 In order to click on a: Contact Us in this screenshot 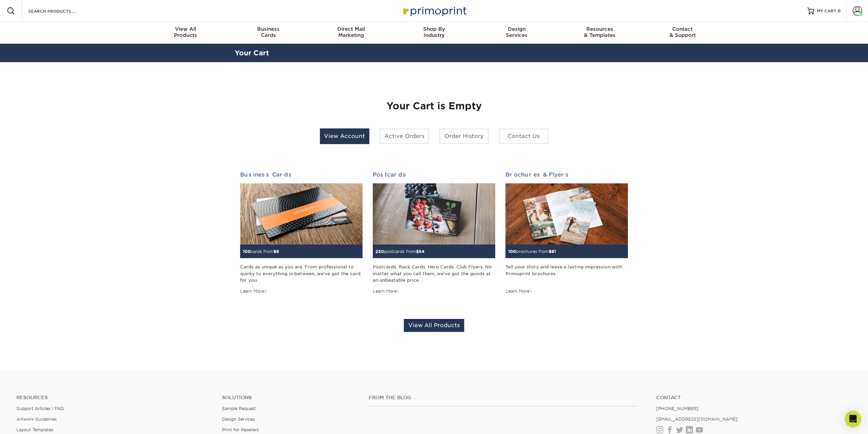, I will do `click(523, 136)`.